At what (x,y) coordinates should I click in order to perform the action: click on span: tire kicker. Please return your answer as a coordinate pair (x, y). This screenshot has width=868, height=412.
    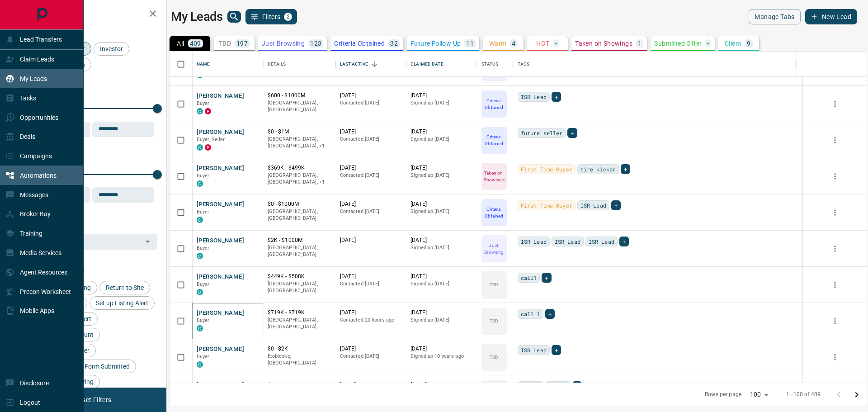
    Looking at the image, I should click on (598, 169).